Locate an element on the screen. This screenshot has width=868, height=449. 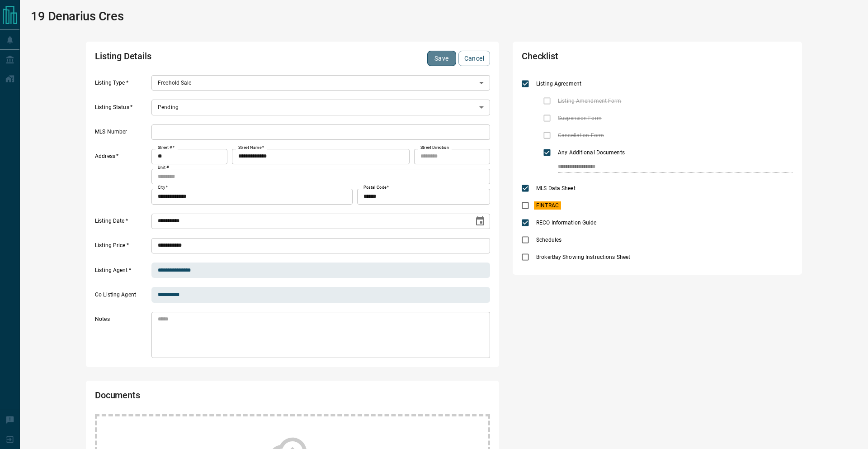
label: Listing Price is located at coordinates (122, 248).